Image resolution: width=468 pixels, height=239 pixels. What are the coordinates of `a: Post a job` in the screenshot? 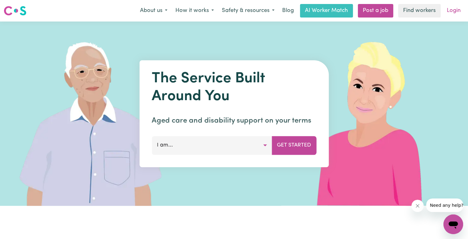 It's located at (375, 11).